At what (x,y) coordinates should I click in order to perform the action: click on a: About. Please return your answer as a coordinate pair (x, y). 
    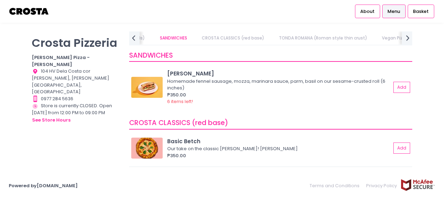
    Looking at the image, I should click on (368, 11).